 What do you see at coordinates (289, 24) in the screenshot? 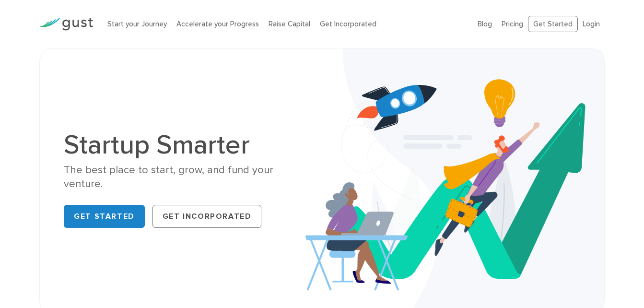
I see `a: Raise Capital` at bounding box center [289, 24].